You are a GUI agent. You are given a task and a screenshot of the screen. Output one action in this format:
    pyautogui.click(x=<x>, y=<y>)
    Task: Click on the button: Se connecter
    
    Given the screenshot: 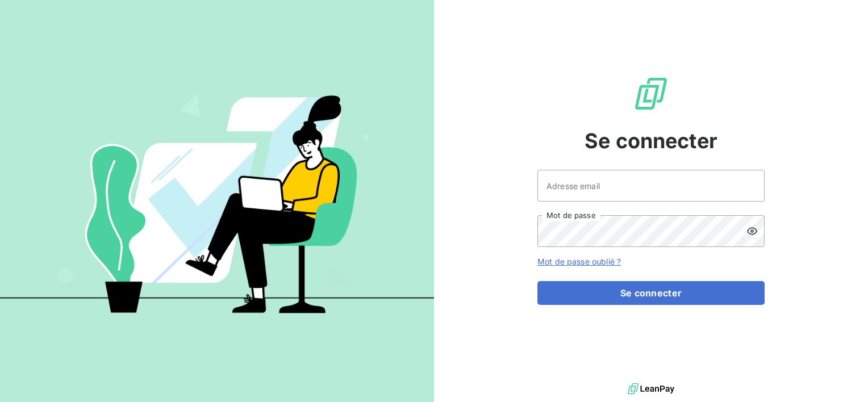 What is the action you would take?
    pyautogui.click(x=651, y=293)
    